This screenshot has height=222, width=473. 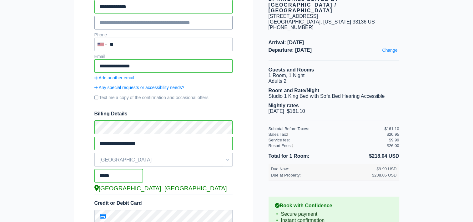 What do you see at coordinates (334, 205) in the screenshot?
I see `b: Book with Confidence` at bounding box center [334, 205].